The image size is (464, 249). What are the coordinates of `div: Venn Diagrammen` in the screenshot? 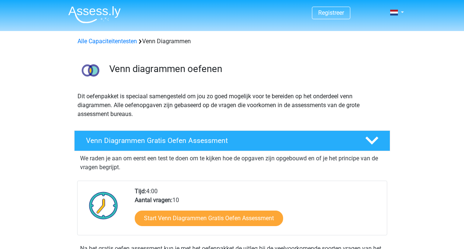 It's located at (232, 41).